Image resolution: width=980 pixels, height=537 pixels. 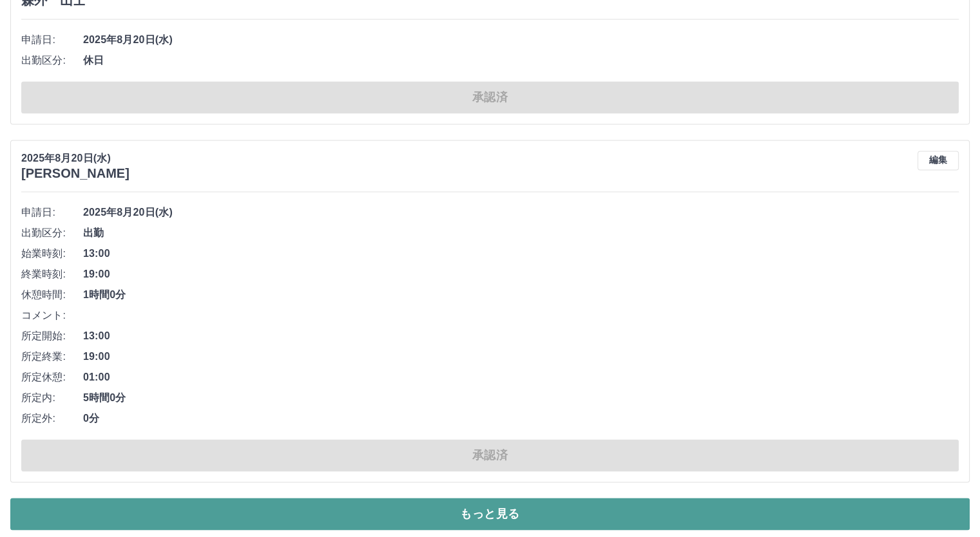 What do you see at coordinates (520, 378) in the screenshot?
I see `span: 01:00` at bounding box center [520, 378].